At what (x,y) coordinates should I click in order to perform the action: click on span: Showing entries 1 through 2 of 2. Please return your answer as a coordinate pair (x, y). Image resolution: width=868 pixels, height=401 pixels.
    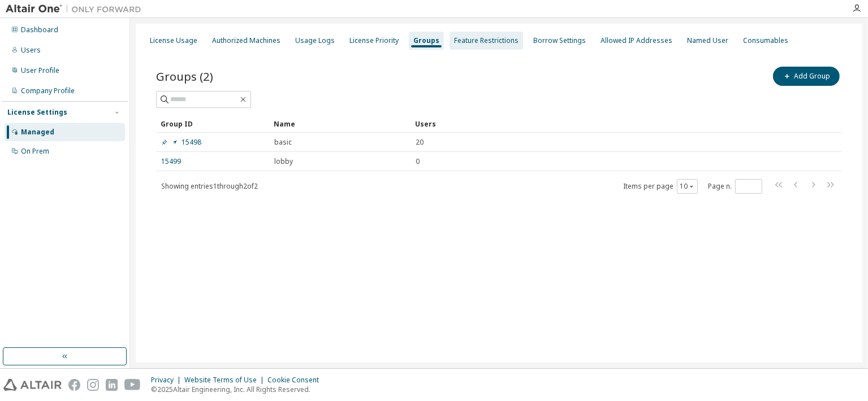
    Looking at the image, I should click on (209, 186).